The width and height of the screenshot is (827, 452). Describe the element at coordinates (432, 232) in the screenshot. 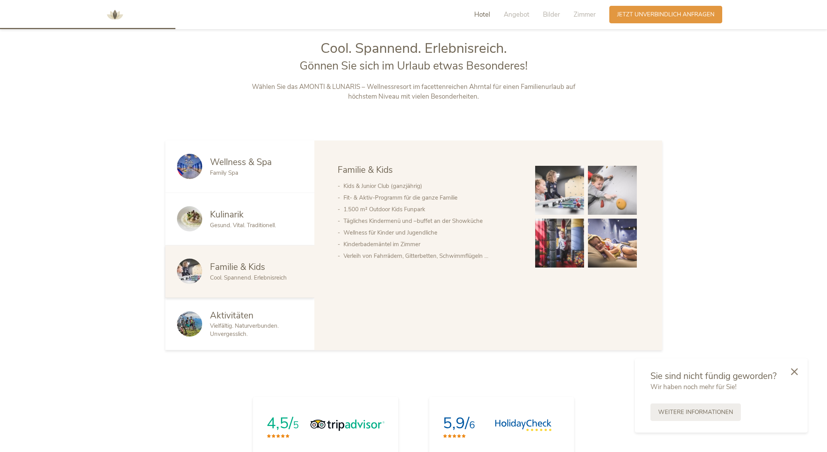

I see `li: Wellness für Kinder und Jugendliche` at that location.